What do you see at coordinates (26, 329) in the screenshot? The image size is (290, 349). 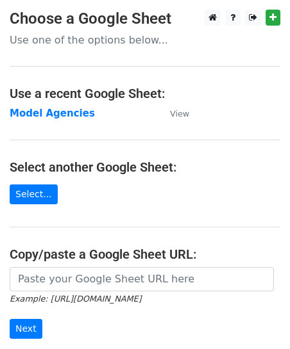 I see `input: Next` at bounding box center [26, 329].